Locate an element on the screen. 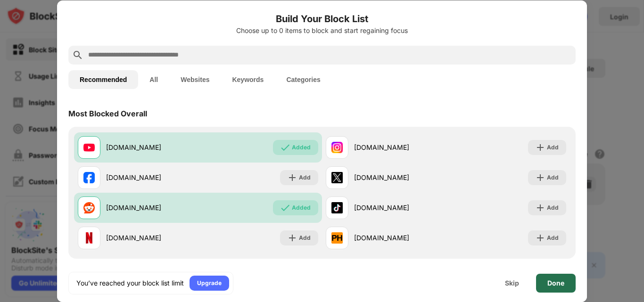 The width and height of the screenshot is (644, 302). button: Keywords is located at coordinates (247, 80).